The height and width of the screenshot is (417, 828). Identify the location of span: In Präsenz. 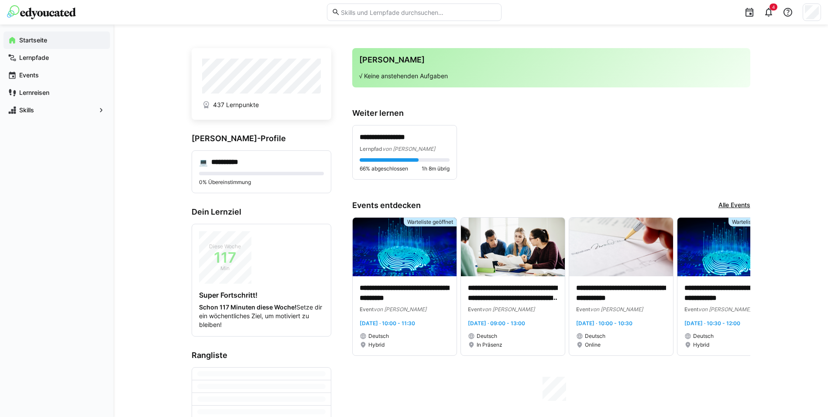
(490, 345).